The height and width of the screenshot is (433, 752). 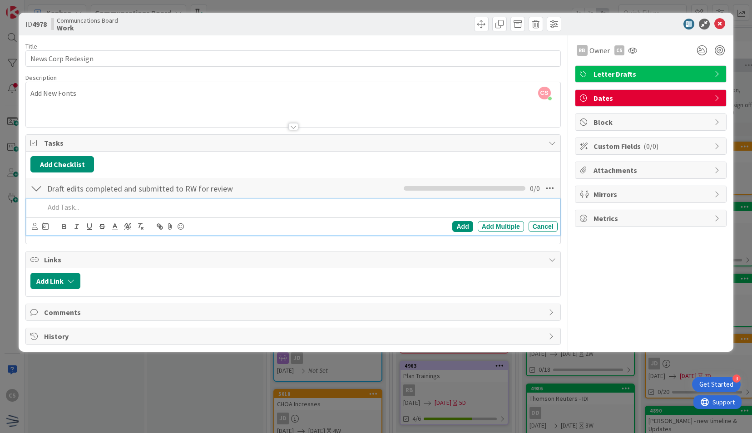 I want to click on div: CS, so click(x=619, y=50).